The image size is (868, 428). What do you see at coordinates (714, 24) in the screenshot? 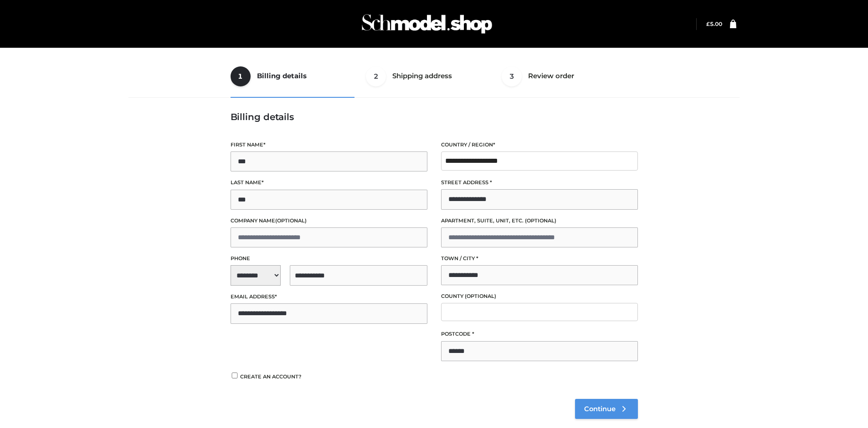
I see `bdi: 5.00` at bounding box center [714, 24].